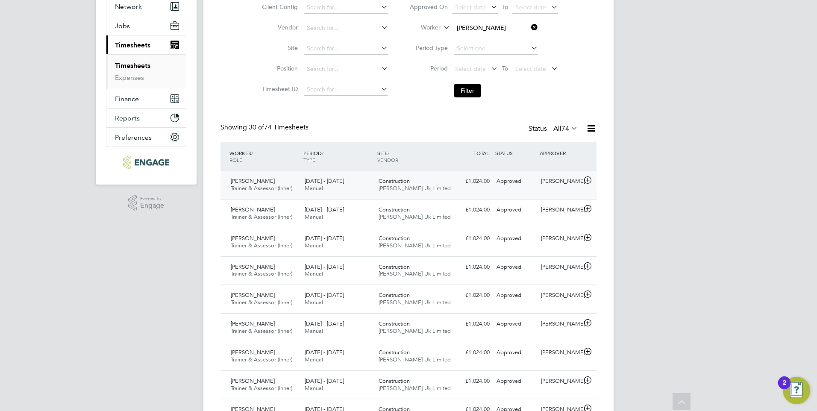 The height and width of the screenshot is (411, 817). I want to click on a: Timesheets, so click(133, 65).